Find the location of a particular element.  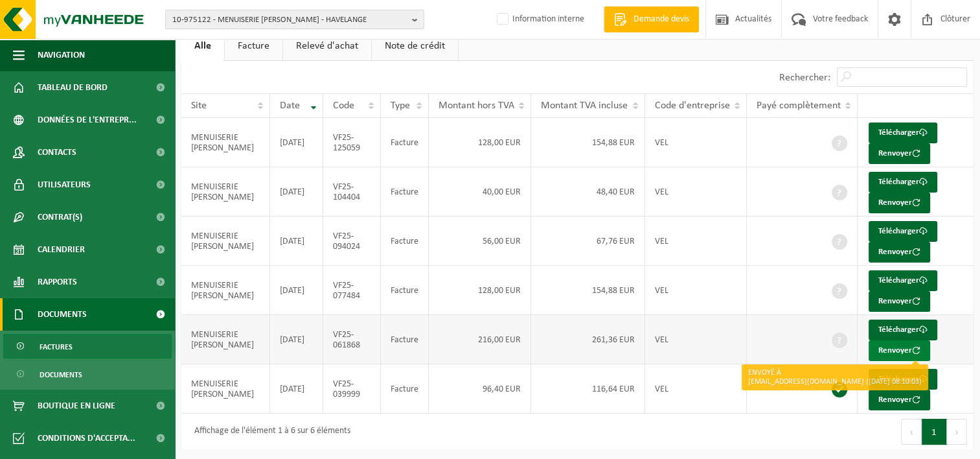

a: Relevé d'achat is located at coordinates (327, 46).